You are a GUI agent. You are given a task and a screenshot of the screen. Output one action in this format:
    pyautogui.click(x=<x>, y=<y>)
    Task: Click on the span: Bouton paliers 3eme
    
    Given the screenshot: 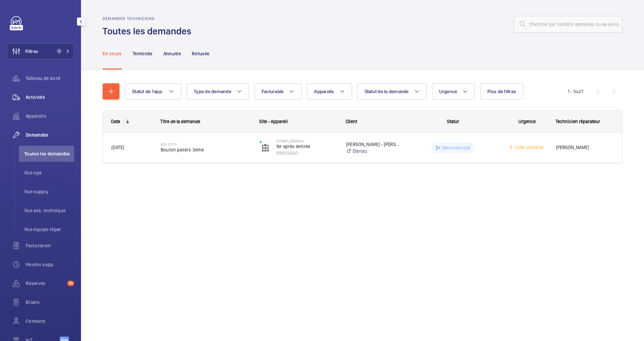 What is the action you would take?
    pyautogui.click(x=205, y=150)
    